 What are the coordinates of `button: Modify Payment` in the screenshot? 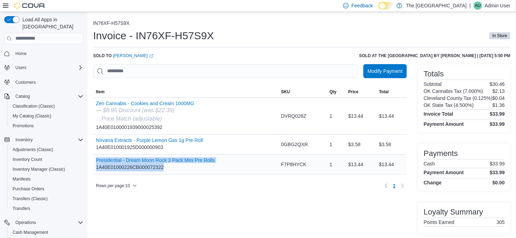 It's located at (385, 71).